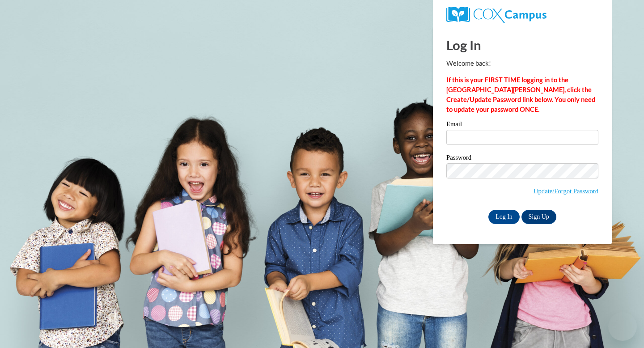 The width and height of the screenshot is (644, 348). I want to click on input: Log In, so click(504, 217).